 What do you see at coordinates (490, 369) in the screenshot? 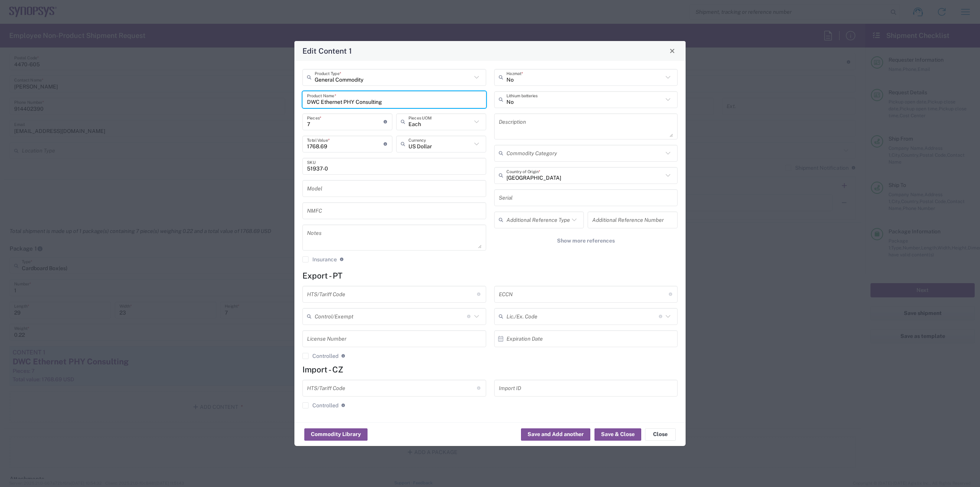
I see `h4: Import - CZ` at bounding box center [490, 369].